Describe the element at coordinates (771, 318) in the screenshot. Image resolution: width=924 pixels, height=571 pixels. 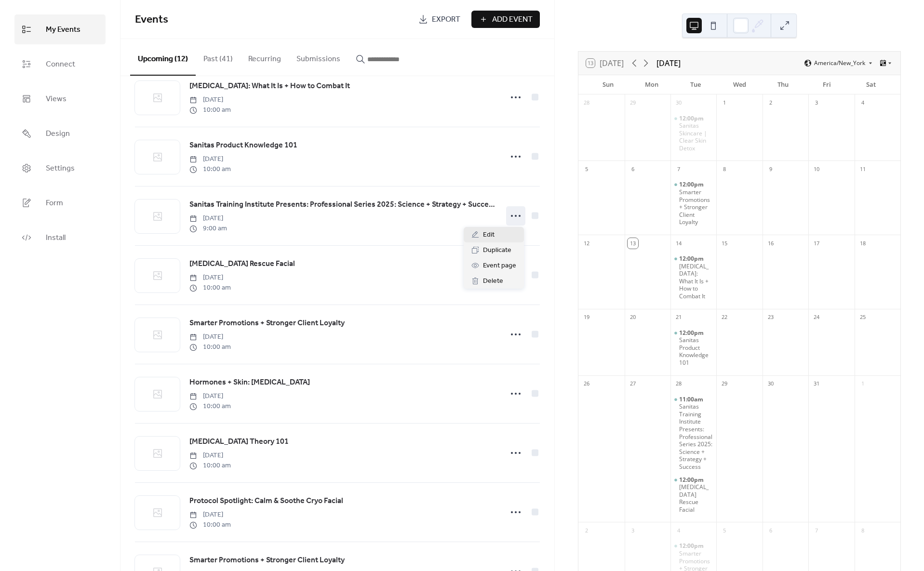
I see `div: 23` at that location.